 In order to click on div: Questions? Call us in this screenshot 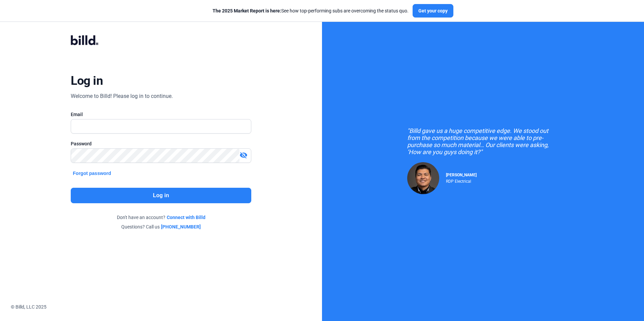, I will do `click(160, 227)`.